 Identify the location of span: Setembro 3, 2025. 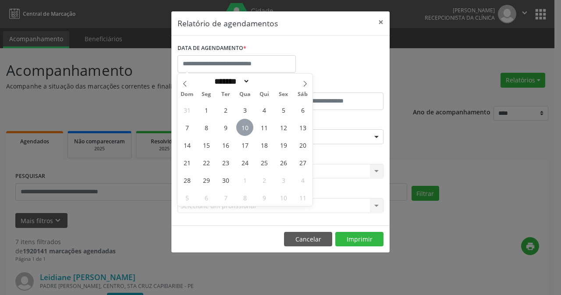
(245, 110).